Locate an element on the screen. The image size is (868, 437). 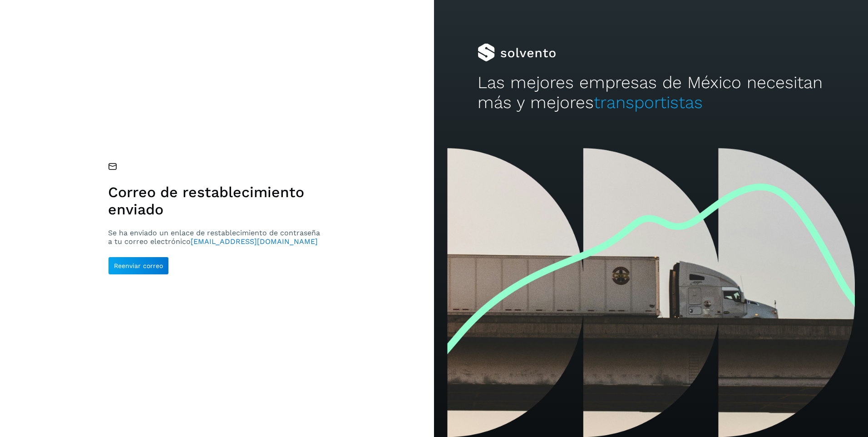
span: transportistas is located at coordinates (648, 102).